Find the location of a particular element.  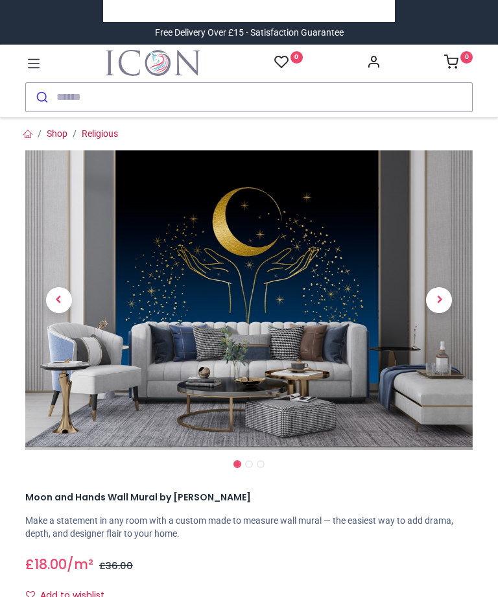

a: Religious is located at coordinates (100, 134).